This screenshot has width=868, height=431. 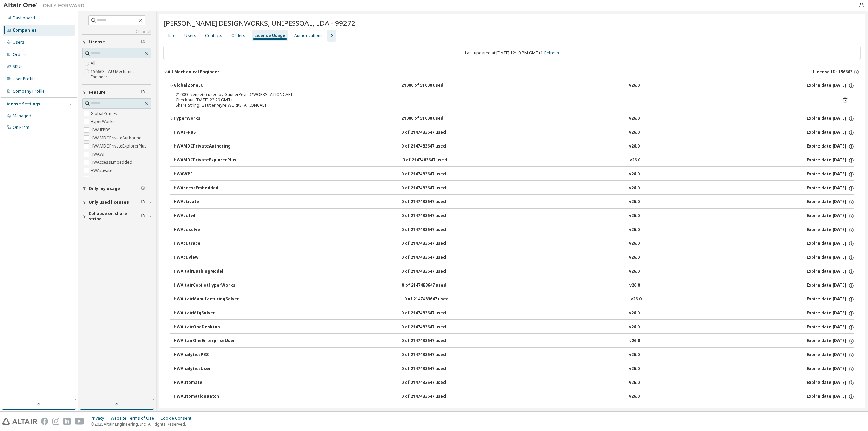 I want to click on div: Authorizations, so click(x=308, y=35).